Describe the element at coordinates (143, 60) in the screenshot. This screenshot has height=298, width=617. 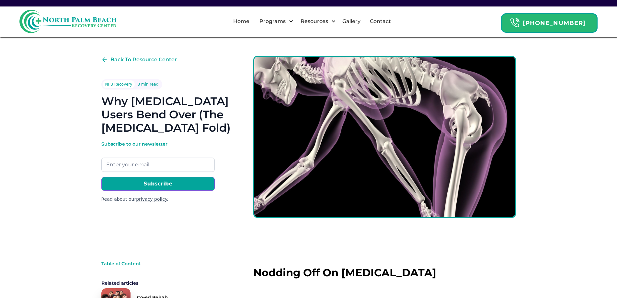
I see `div: Back To Resource Center` at that location.